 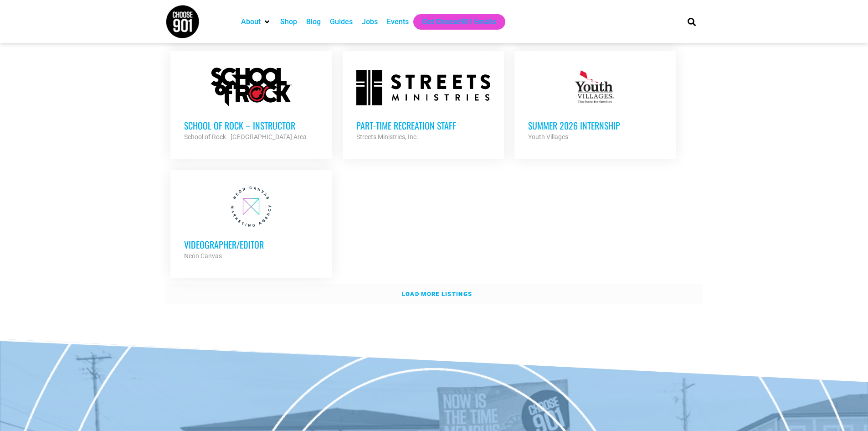 What do you see at coordinates (424, 103) in the screenshot?
I see `a: Part-time Recreation Staff Streets Ministries, Inc.` at bounding box center [424, 103].